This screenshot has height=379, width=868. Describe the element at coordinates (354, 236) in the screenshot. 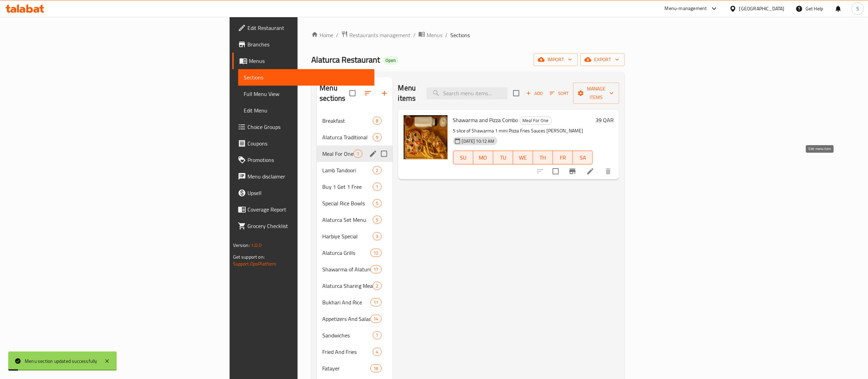

I see `div: Harbiye Special3` at that location.